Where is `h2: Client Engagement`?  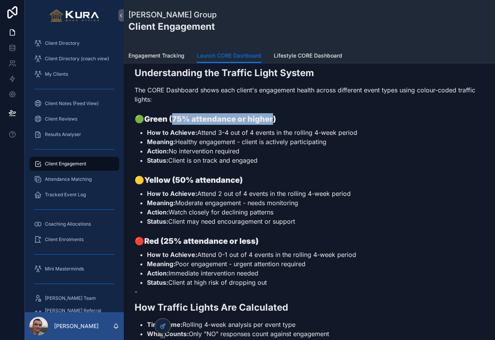 h2: Client Engagement is located at coordinates (173, 26).